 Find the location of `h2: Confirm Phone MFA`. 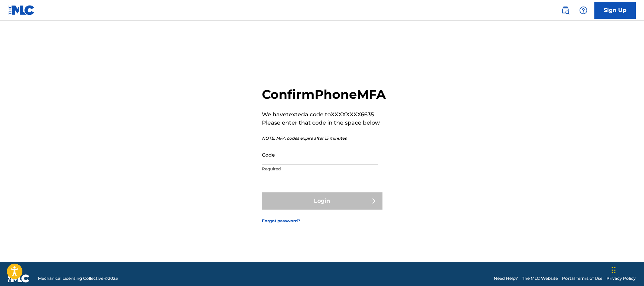

h2: Confirm Phone MFA is located at coordinates (324, 94).